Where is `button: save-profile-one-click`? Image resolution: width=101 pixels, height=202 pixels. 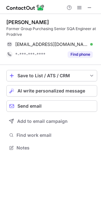 button: save-profile-one-click is located at coordinates (52, 76).